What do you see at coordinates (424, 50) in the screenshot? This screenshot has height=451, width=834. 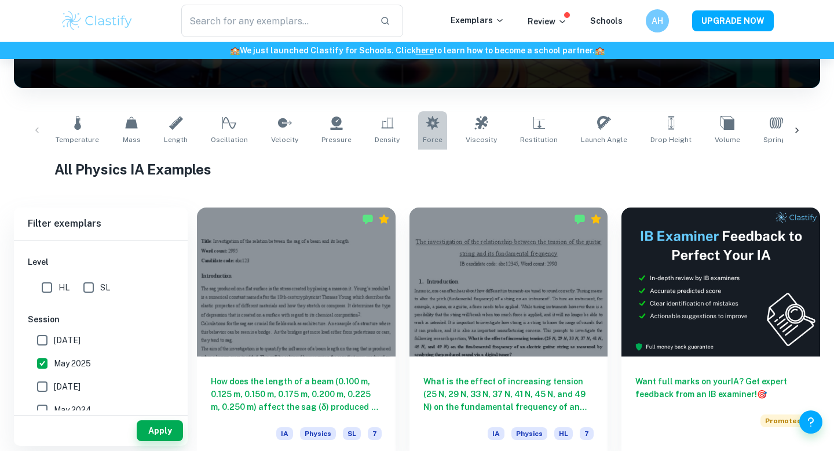 I see `a: here` at bounding box center [424, 50].